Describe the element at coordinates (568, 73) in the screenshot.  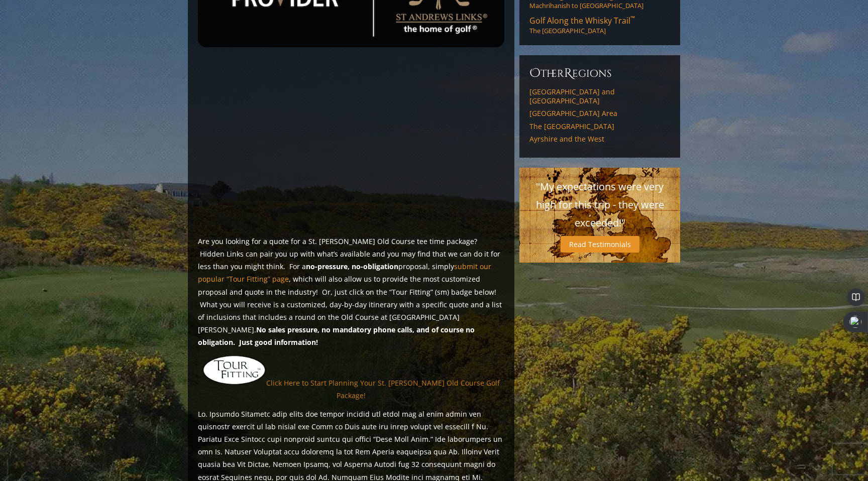
I see `span: R` at that location.